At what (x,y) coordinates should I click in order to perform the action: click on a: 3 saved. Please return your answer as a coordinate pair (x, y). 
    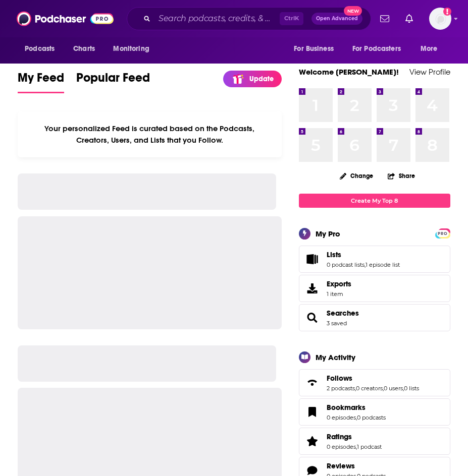
    Looking at the image, I should click on (337, 324).